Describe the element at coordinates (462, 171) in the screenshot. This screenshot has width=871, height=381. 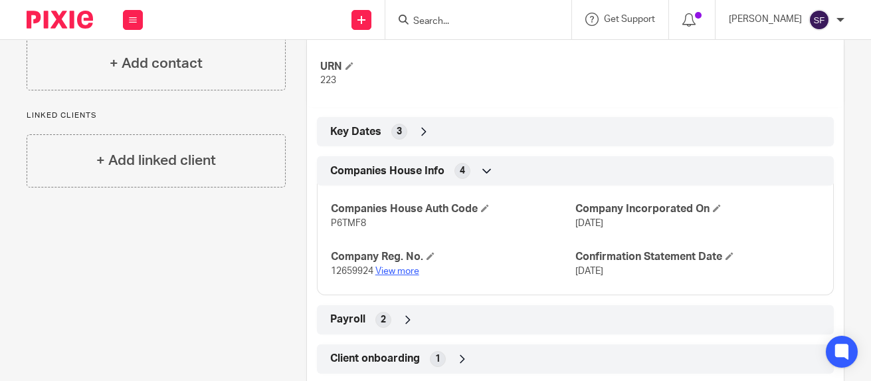
I see `span: 4` at that location.